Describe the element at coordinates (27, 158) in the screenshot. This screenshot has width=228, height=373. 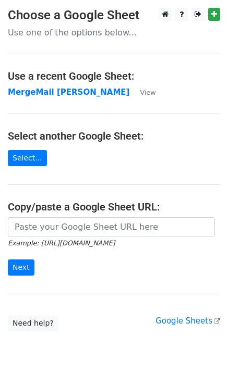
I see `a: Select...` at that location.